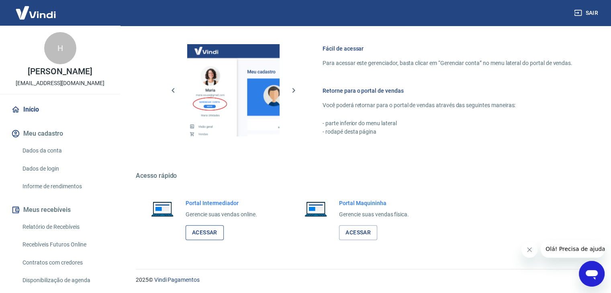  Describe the element at coordinates (60, 210) in the screenshot. I see `button: Meus recebíveis` at that location.